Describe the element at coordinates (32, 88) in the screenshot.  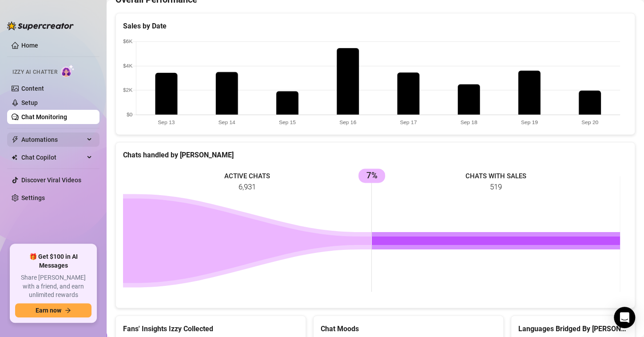
I see `a: Content` at that location.